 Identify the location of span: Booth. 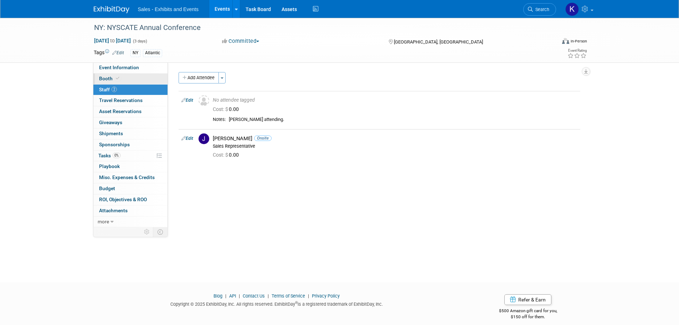
(110, 78).